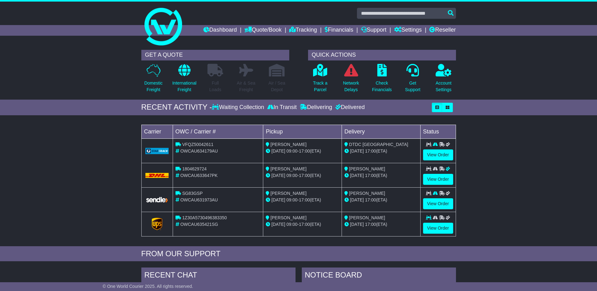  I want to click on p: Air & Sea Freight, so click(246, 87).